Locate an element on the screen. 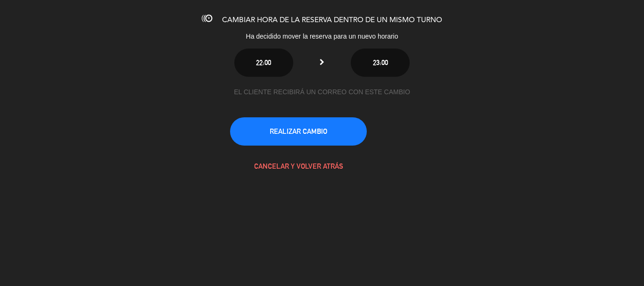 The image size is (644, 286). button: 22:00 is located at coordinates (264, 63).